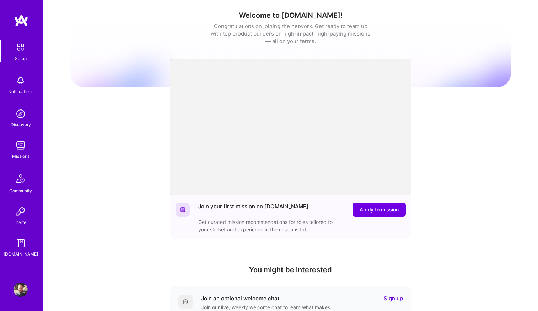 The height and width of the screenshot is (311, 538). I want to click on div: Invite, so click(21, 222).